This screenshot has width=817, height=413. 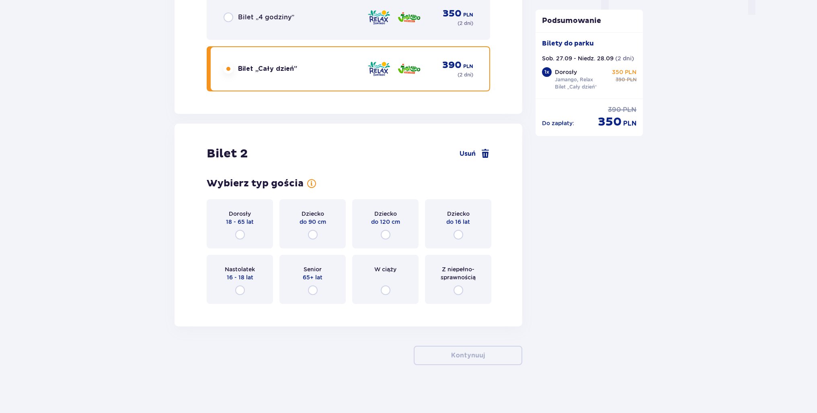 What do you see at coordinates (240, 277) in the screenshot?
I see `p: 16 - 18 lat` at bounding box center [240, 277].